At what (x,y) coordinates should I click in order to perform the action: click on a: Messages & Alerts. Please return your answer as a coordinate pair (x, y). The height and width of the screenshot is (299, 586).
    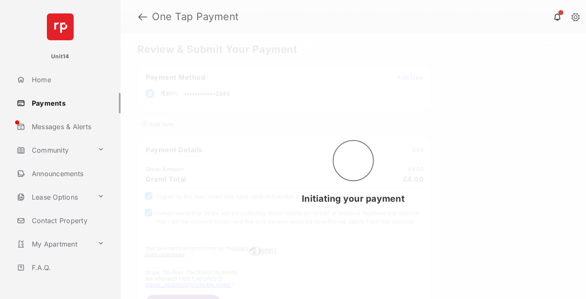
    Looking at the image, I should click on (67, 126).